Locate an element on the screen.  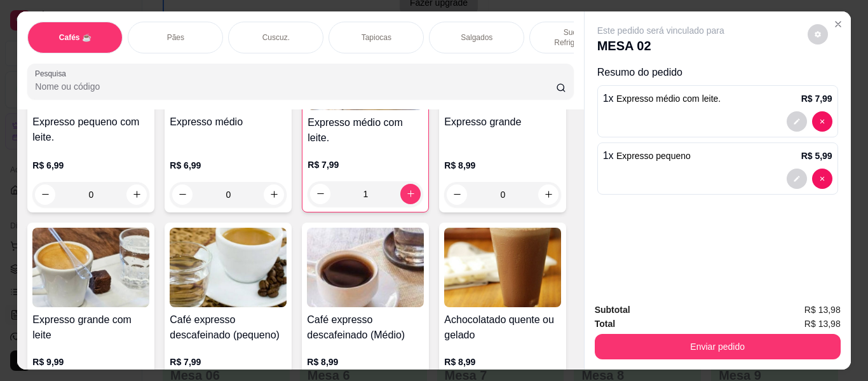
p: Resumo do pedido is located at coordinates (717, 73).